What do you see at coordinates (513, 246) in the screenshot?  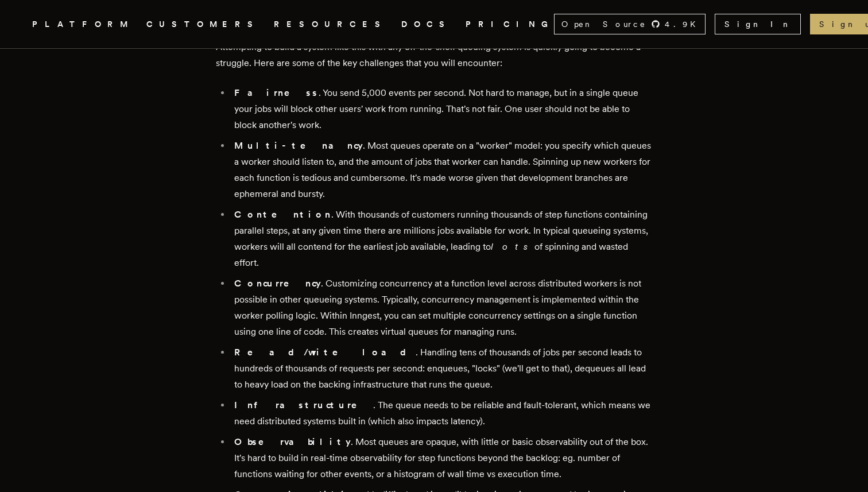 I see `em: lots` at bounding box center [513, 246].